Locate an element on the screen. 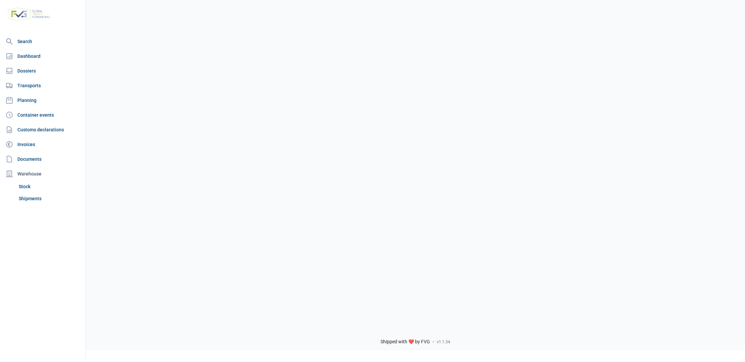 The height and width of the screenshot is (362, 745). a: Documents is located at coordinates (42, 159).